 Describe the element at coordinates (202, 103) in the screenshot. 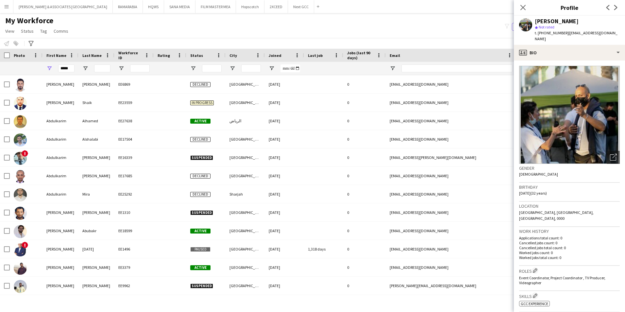

I see `span: In progress` at that location.